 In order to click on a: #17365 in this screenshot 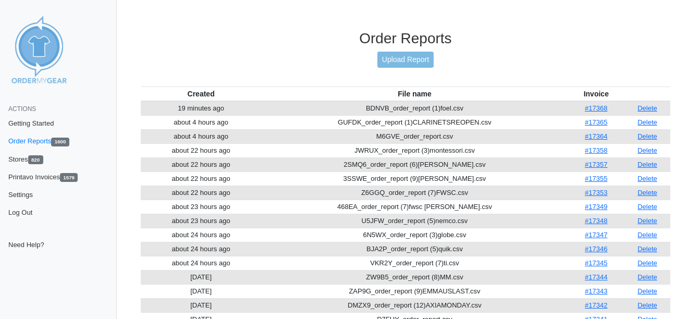, I will do `click(596, 122)`.